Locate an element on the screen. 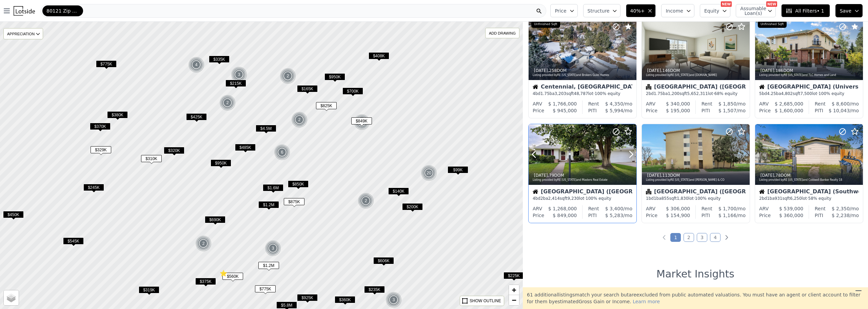  span: $140K is located at coordinates (398, 191).